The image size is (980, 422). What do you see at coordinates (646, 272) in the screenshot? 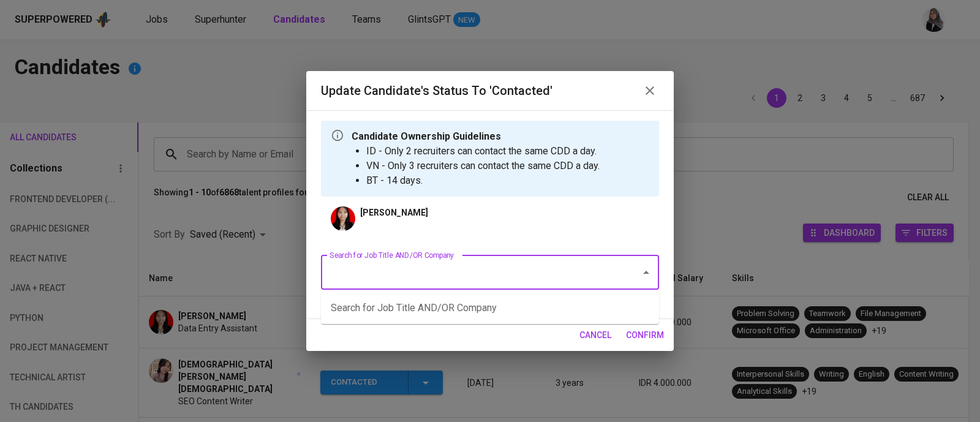
I see `button: Close` at bounding box center [646, 272].